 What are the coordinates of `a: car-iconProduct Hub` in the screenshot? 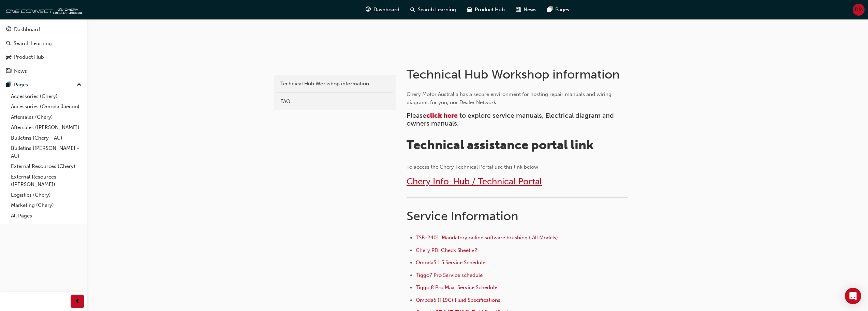 It's located at (486, 10).